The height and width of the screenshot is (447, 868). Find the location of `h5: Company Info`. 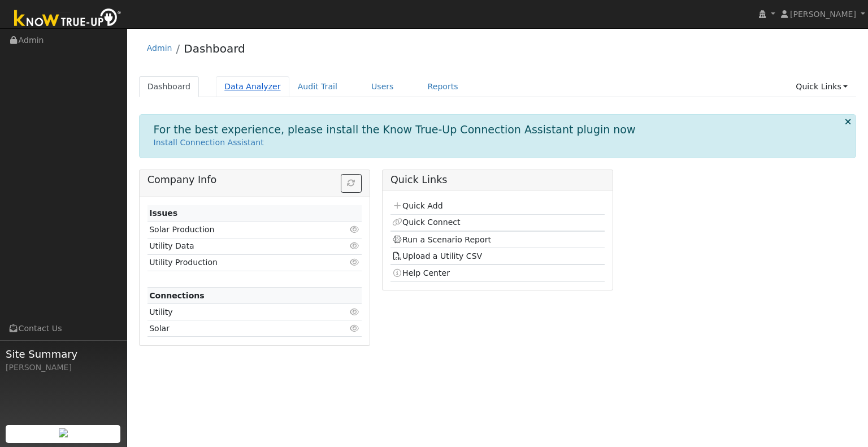

h5: Company Info is located at coordinates (255, 180).